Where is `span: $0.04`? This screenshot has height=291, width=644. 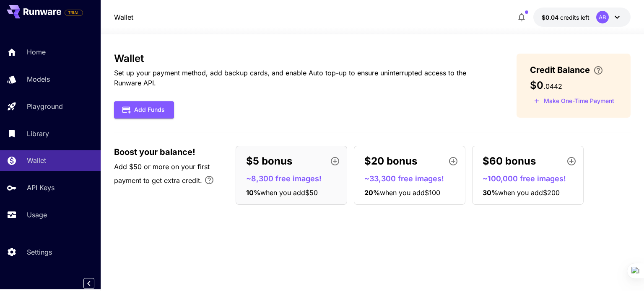
span: $0.04 is located at coordinates (551, 17).